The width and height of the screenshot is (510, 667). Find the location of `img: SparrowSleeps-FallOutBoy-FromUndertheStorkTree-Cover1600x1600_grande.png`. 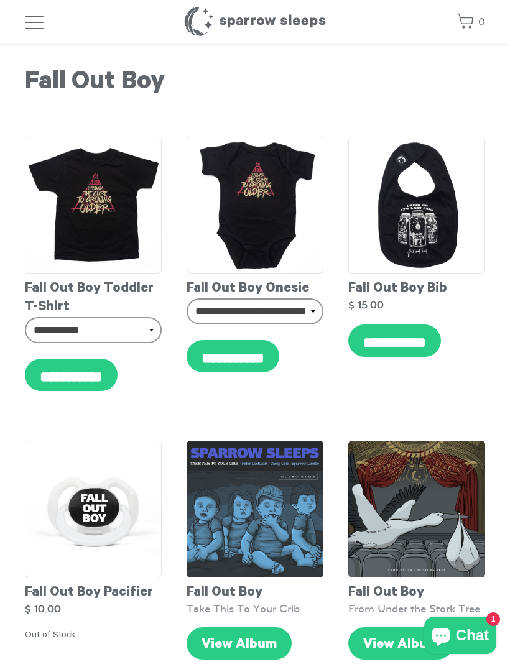

img: SparrowSleeps-FallOutBoy-FromUndertheStorkTree-Cover1600x1600_grande.png is located at coordinates (416, 509).